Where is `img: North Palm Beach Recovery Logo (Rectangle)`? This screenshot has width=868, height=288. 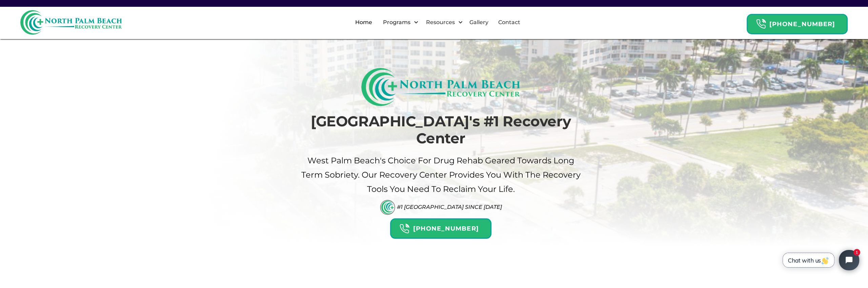
img: North Palm Beach Recovery Logo (Rectangle) is located at coordinates (441, 87).